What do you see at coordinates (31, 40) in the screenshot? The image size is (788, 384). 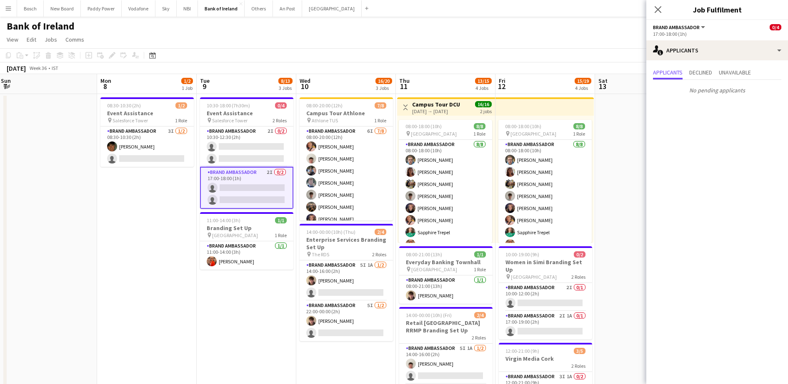 I see `a: Edit` at bounding box center [31, 40].